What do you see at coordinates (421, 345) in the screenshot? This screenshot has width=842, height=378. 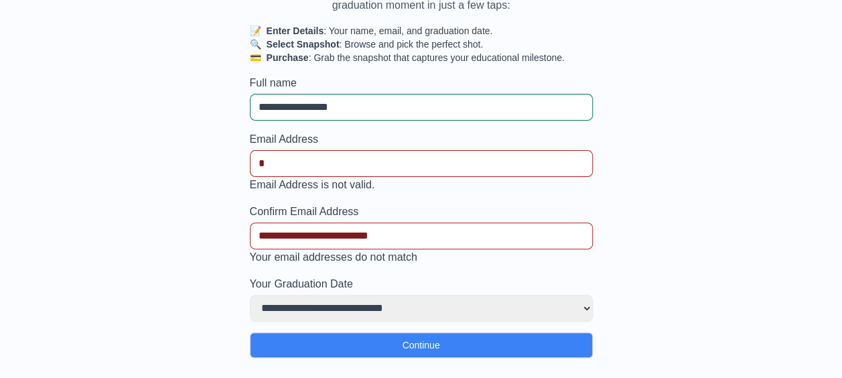 I see `button: Continue` at bounding box center [421, 345].